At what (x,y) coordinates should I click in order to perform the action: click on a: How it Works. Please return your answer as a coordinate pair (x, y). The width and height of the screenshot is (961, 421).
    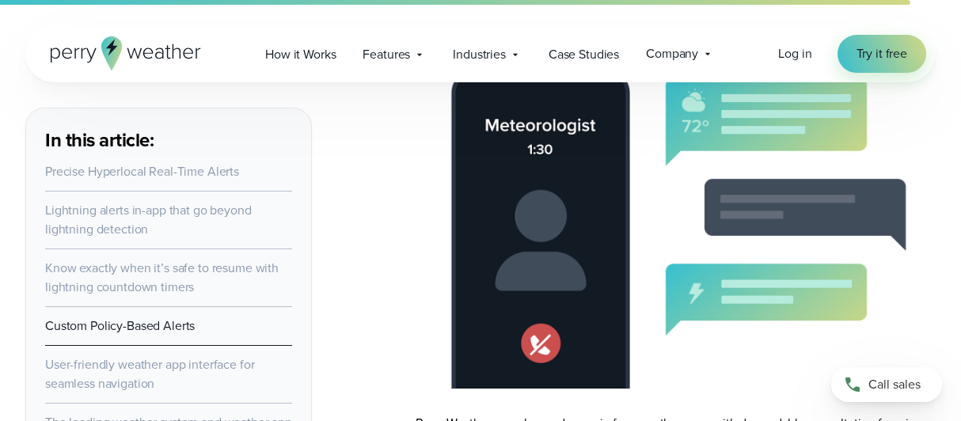
    Looking at the image, I should click on (300, 54).